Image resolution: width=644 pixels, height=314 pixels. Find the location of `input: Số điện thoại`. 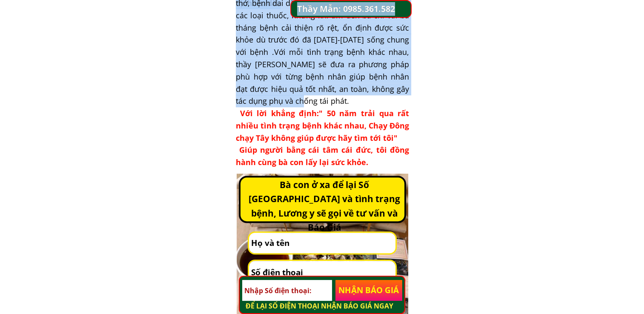

input: Số điện thoại is located at coordinates (322, 273).